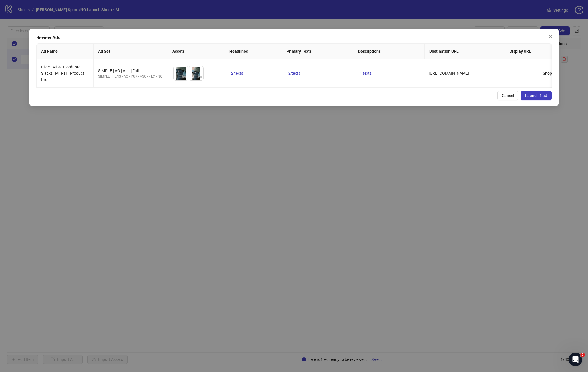  I want to click on th: Headlines, so click(254, 51).